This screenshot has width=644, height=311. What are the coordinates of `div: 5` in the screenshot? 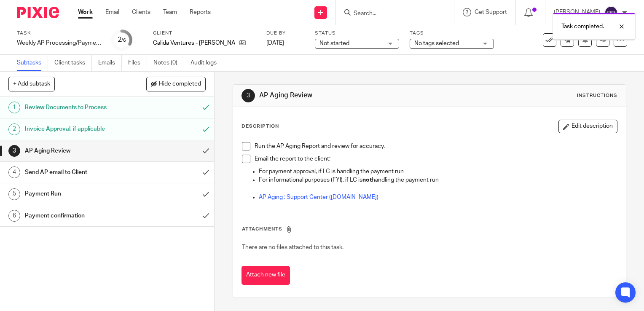 It's located at (14, 194).